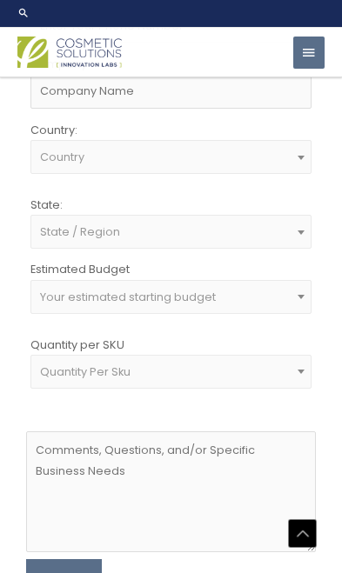  Describe the element at coordinates (85, 371) in the screenshot. I see `span: Quantity Per Sku` at that location.